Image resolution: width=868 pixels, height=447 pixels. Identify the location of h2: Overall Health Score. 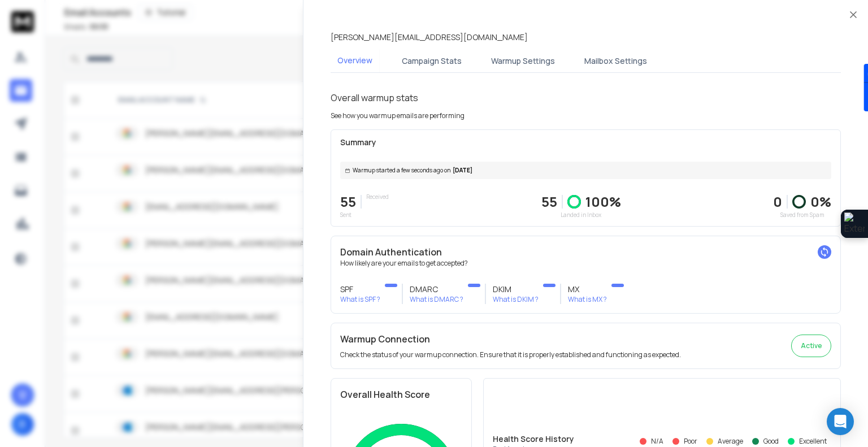
(401, 394).